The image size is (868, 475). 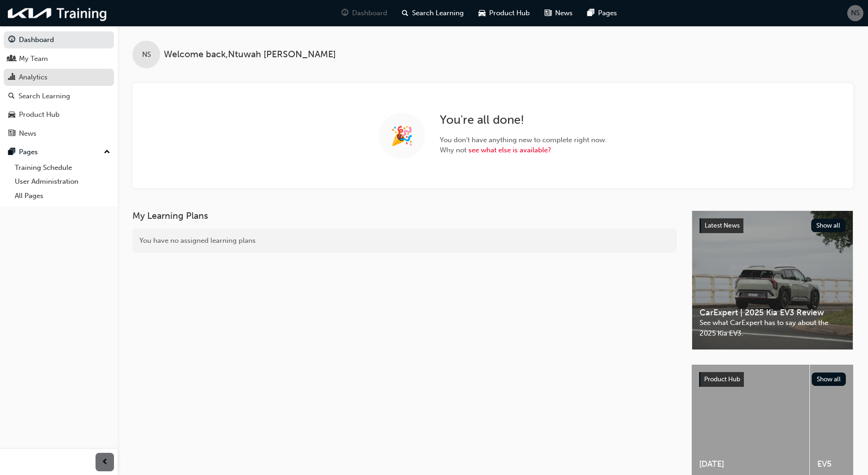 I want to click on a: guage-iconDashboard, so click(x=364, y=13).